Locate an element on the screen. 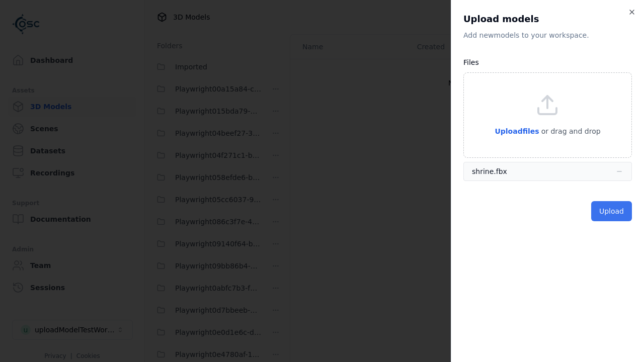 The height and width of the screenshot is (362, 644). label: Files is located at coordinates (471, 62).